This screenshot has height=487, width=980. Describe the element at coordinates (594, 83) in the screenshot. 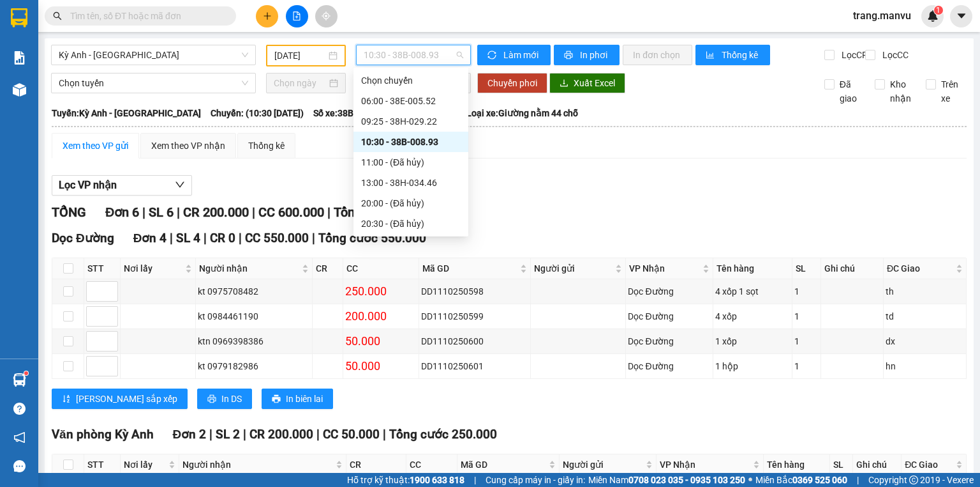

I see `span: Xuất Excel` at that location.